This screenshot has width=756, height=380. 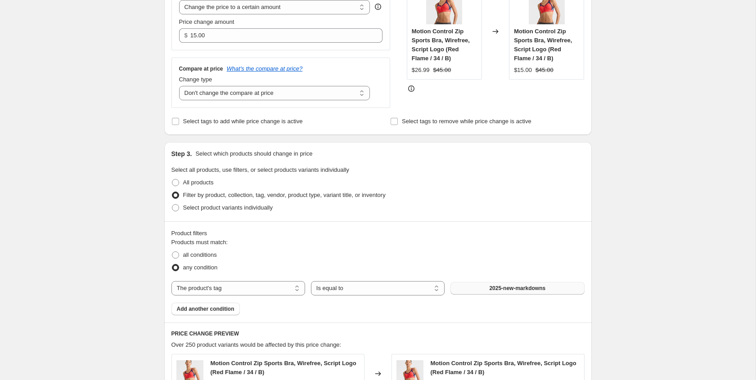 What do you see at coordinates (228, 207) in the screenshot?
I see `span: Select product variants individually` at bounding box center [228, 207].